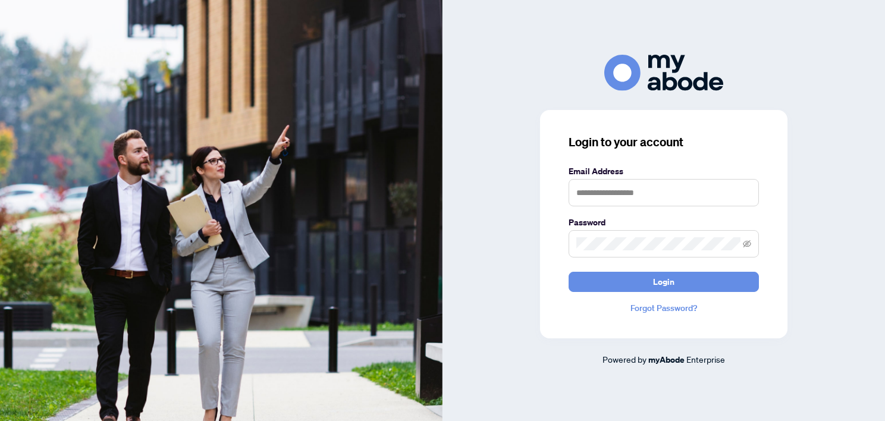  What do you see at coordinates (747, 244) in the screenshot?
I see `span: eye-invisible` at bounding box center [747, 244].